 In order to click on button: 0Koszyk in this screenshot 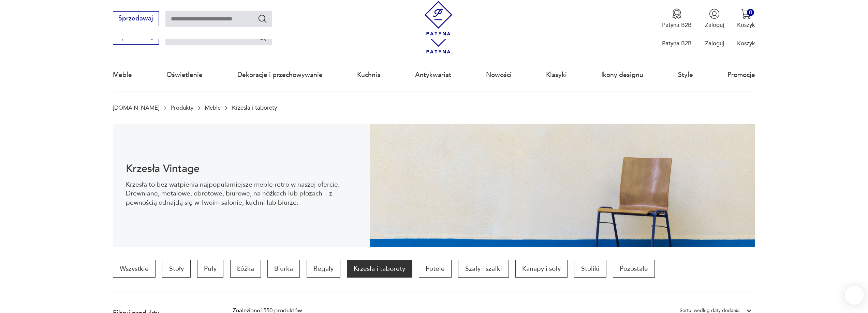, I will do `click(746, 19)`.